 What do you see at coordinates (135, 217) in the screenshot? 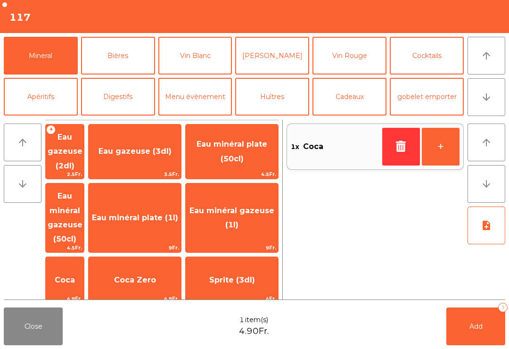
I see `span: Eau minéral plate (1l)` at bounding box center [135, 217].